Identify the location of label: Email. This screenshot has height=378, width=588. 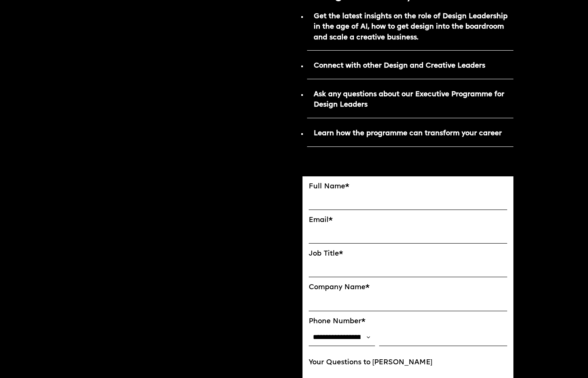
(408, 220).